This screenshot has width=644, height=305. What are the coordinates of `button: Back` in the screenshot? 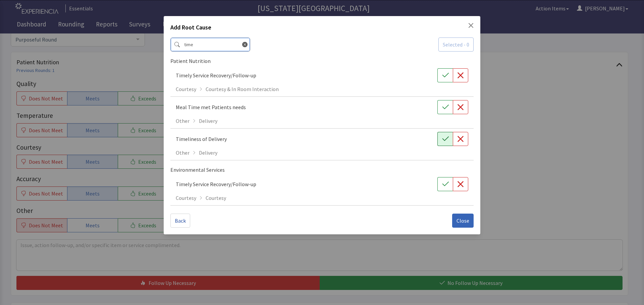 It's located at (180, 221).